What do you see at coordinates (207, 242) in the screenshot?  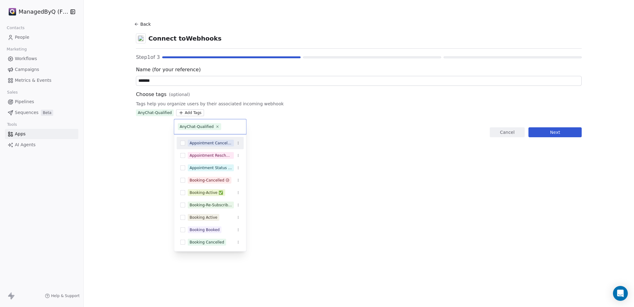 I see `div: Booking Cancelled` at bounding box center [207, 242].